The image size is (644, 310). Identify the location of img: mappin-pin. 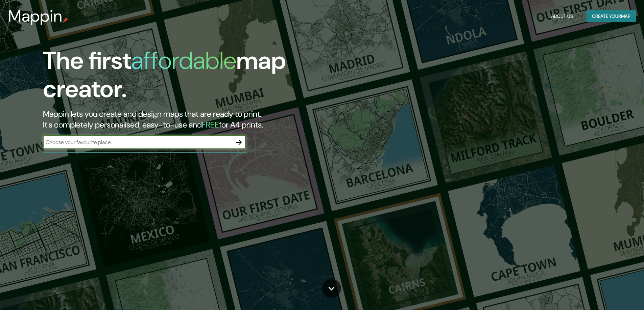
(65, 20).